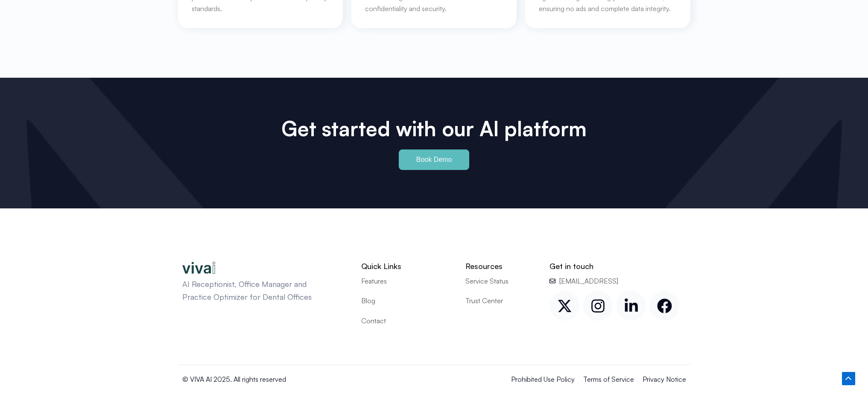  I want to click on span: Terms of Service, so click(609, 379).